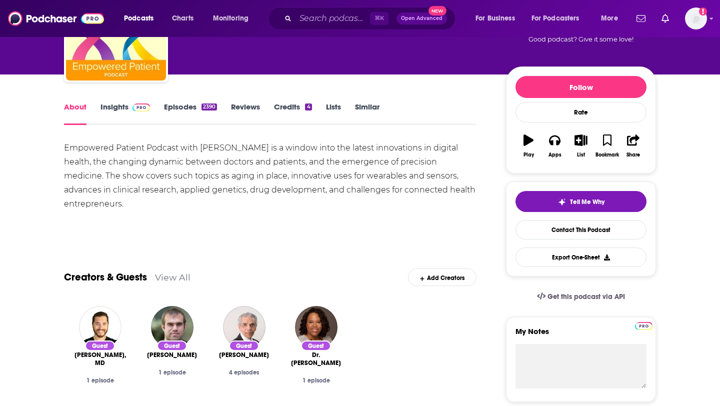 This screenshot has width=720, height=406. What do you see at coordinates (190, 113) in the screenshot?
I see `a: Episodes2390` at bounding box center [190, 113].